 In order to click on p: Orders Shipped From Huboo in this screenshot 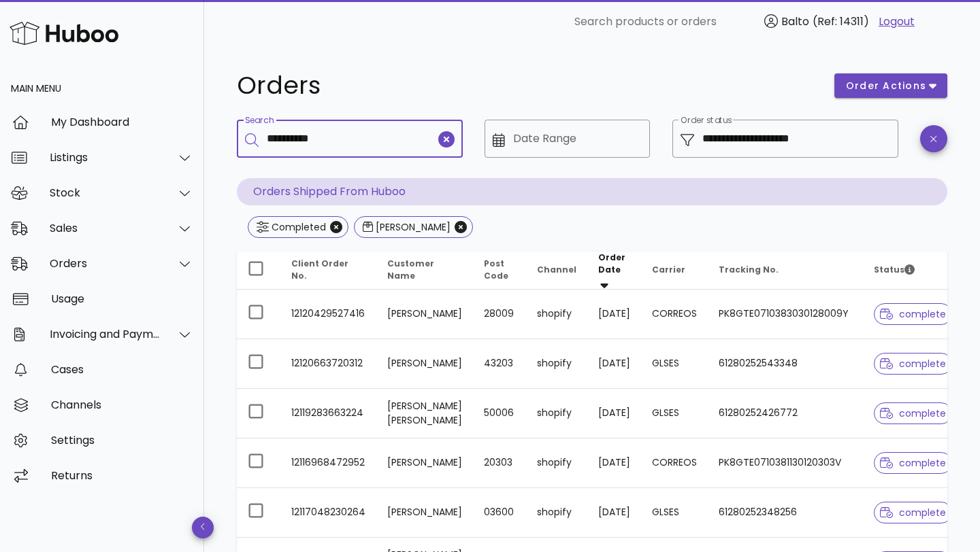, I will do `click(592, 192)`.